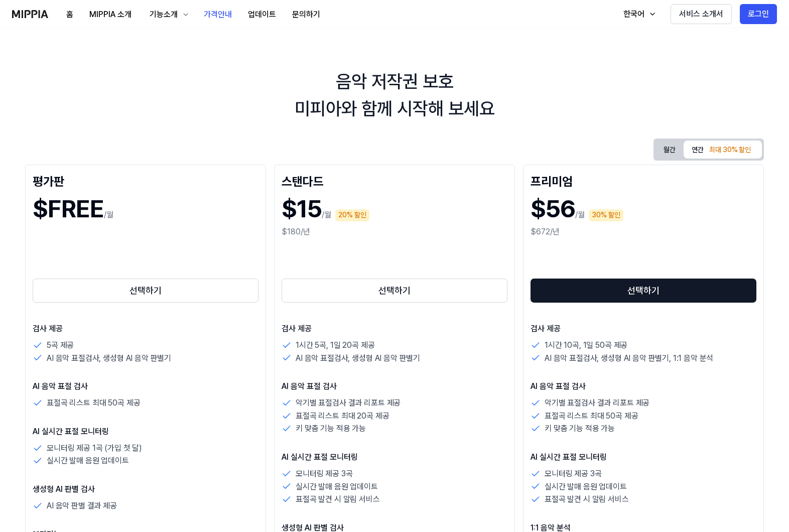 The width and height of the screenshot is (789, 532). Describe the element at coordinates (759, 14) in the screenshot. I see `button: 로그인` at that location.